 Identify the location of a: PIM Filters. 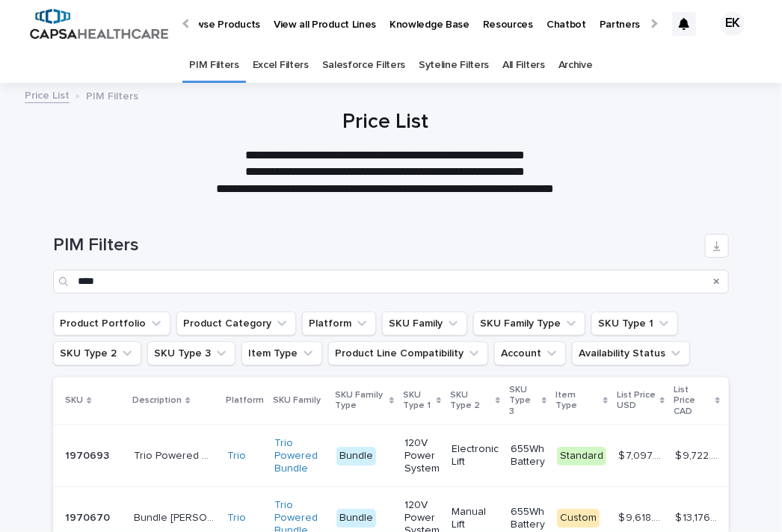
(214, 65).